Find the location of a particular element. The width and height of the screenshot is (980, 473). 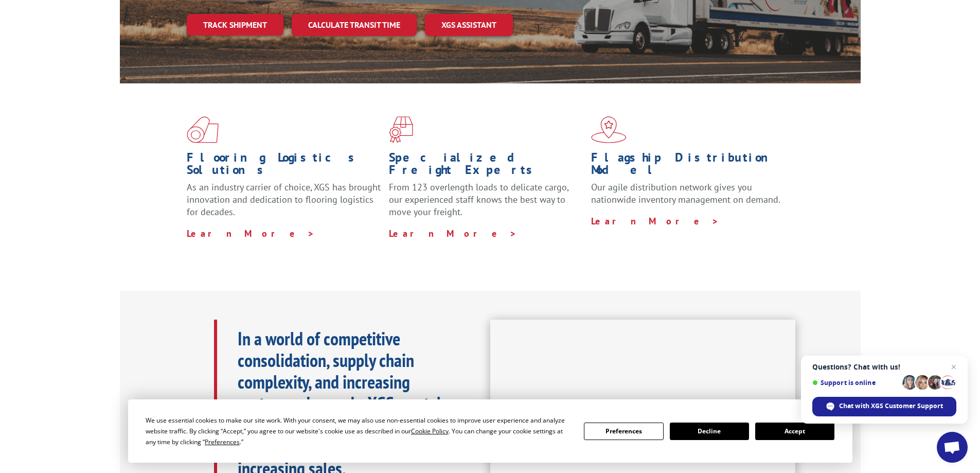

button: Accept is located at coordinates (795, 431).